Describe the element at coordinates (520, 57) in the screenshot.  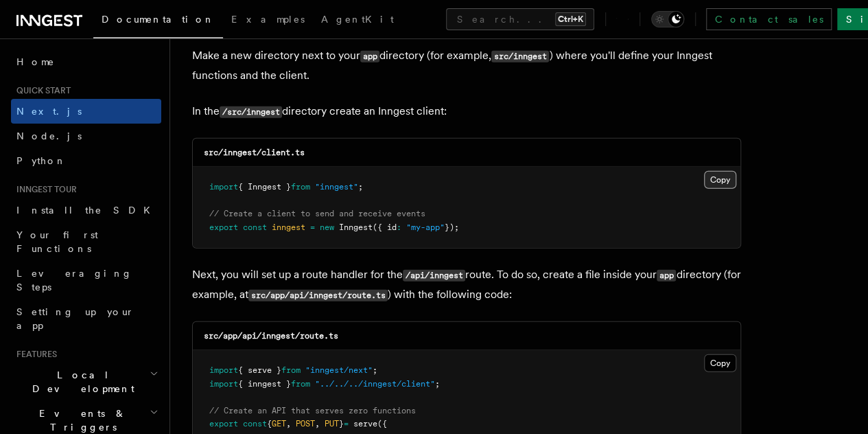
I see `code: src/inngest` at that location.